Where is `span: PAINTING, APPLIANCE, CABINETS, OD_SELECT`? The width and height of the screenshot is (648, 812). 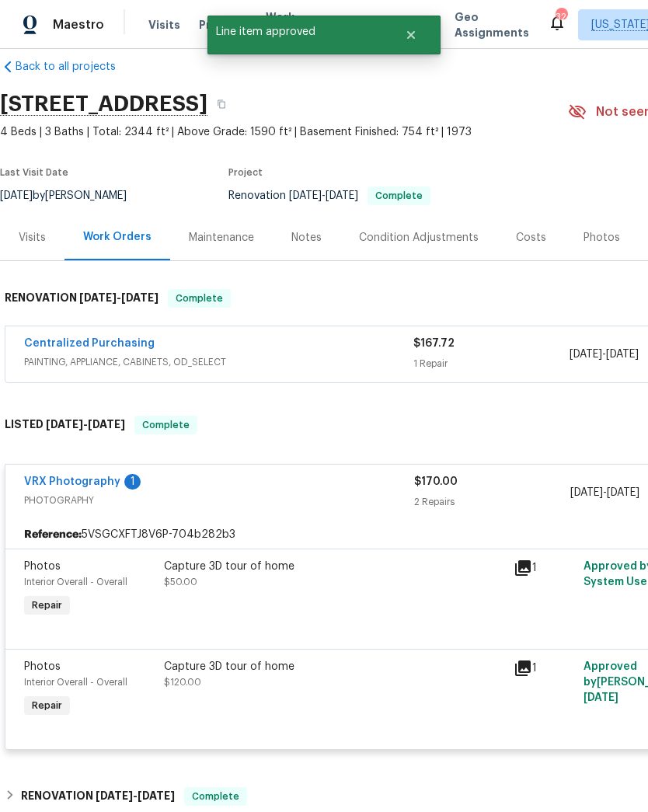
span: PAINTING, APPLIANCE, CABINETS, OD_SELECT is located at coordinates (218, 362).